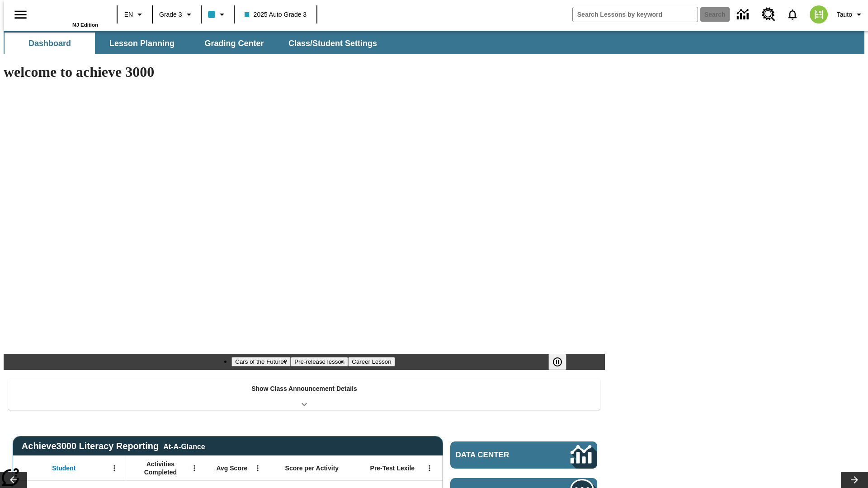 The image size is (868, 488). What do you see at coordinates (176, 14) in the screenshot?
I see `button: Grade: Grade 3, Select a grade` at bounding box center [176, 14].